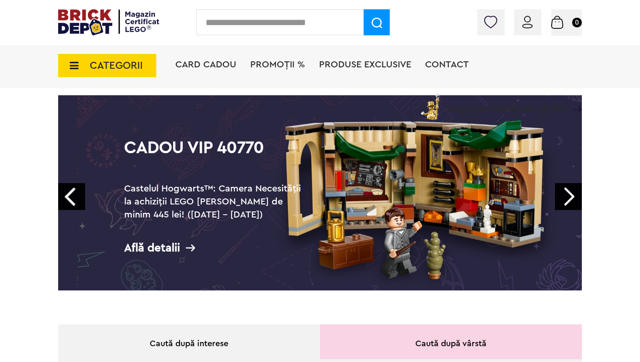 This screenshot has width=640, height=362. What do you see at coordinates (116, 66) in the screenshot?
I see `span: CATEGORII` at bounding box center [116, 66].